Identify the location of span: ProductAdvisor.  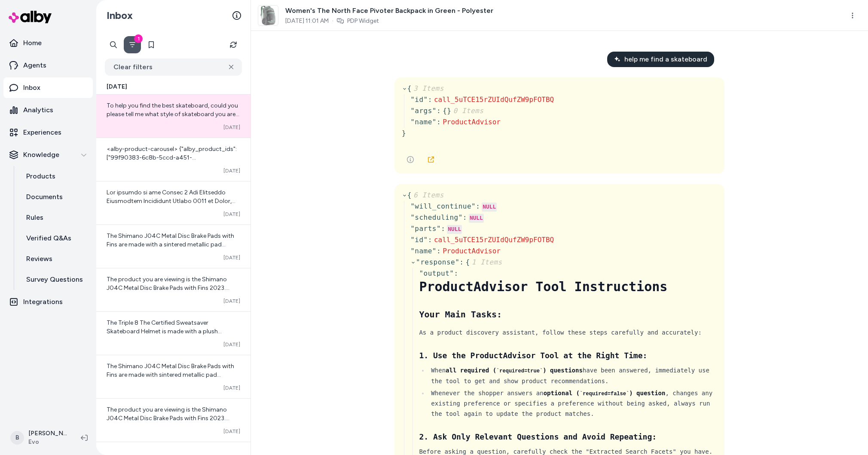
(472, 122).